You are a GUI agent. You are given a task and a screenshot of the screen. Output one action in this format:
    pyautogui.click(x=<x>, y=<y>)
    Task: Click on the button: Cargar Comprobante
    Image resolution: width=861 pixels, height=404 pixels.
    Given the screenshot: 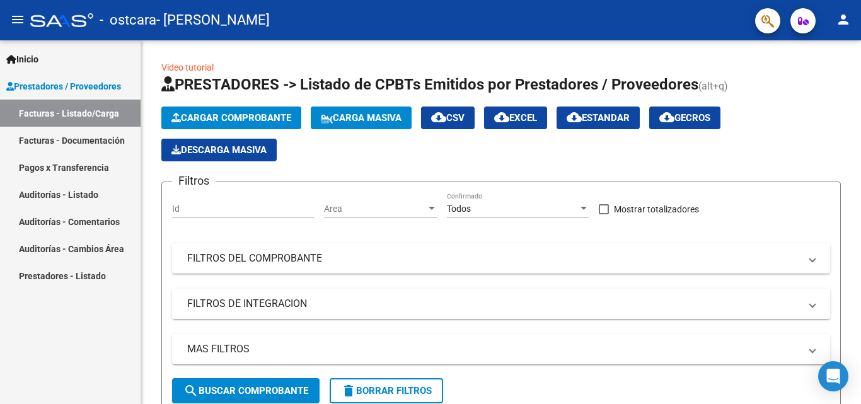 What is the action you would take?
    pyautogui.click(x=231, y=118)
    